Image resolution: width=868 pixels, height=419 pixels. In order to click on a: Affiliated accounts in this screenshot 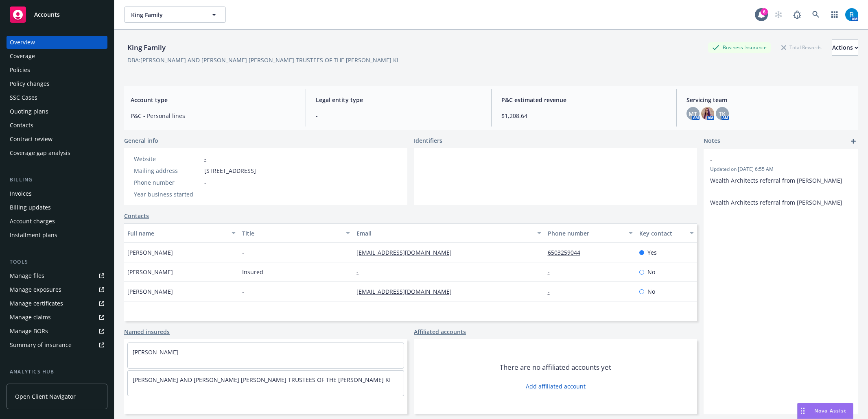, I will do `click(440, 331)`.